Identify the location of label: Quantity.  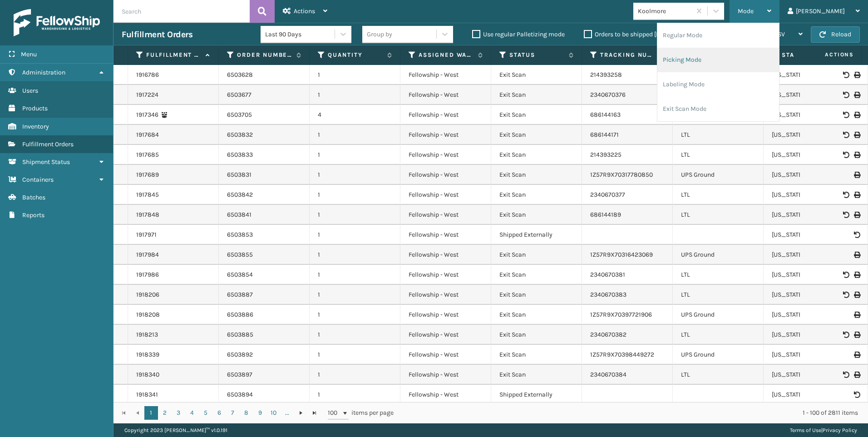
(355, 55).